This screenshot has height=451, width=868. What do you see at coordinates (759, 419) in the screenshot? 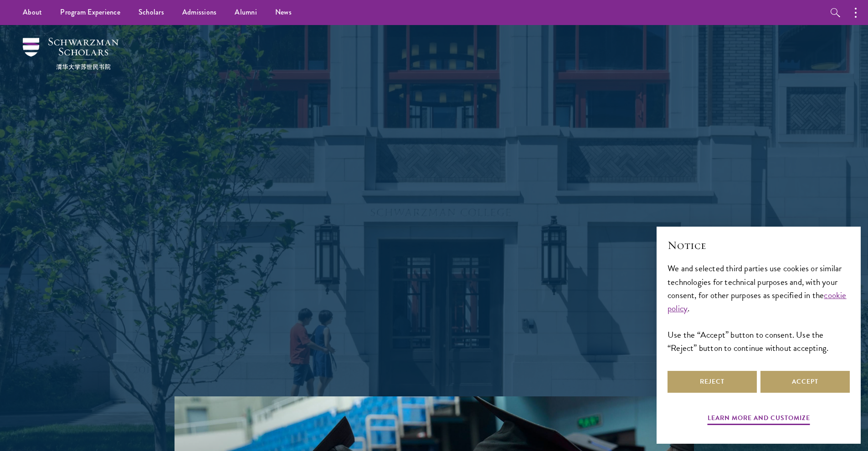
I see `button: Learn more and customize` at bounding box center [759, 419].